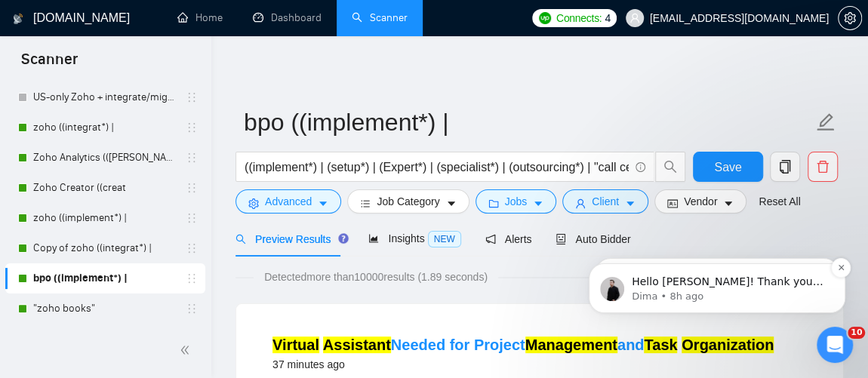 The image size is (868, 378). What do you see at coordinates (592, 239) in the screenshot?
I see `span: Auto Bidder` at bounding box center [592, 239].